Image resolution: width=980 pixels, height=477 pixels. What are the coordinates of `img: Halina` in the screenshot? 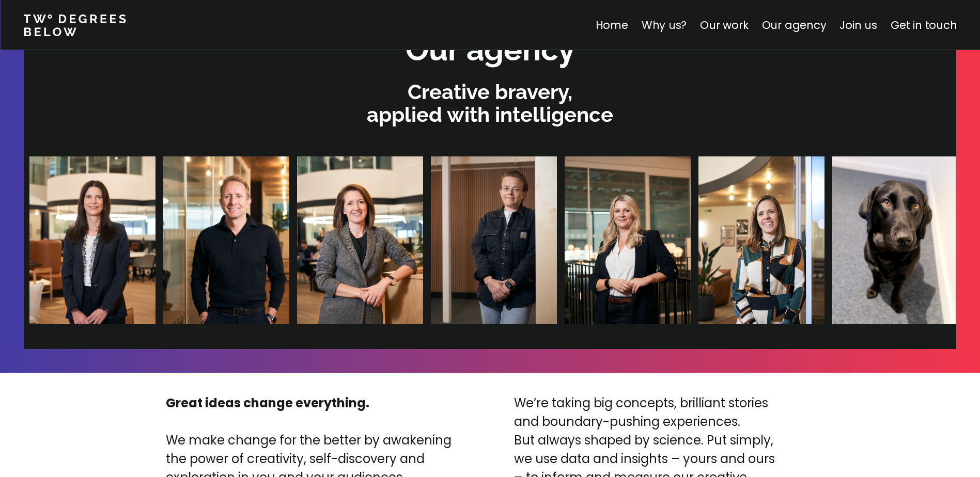 It's located at (625, 240).